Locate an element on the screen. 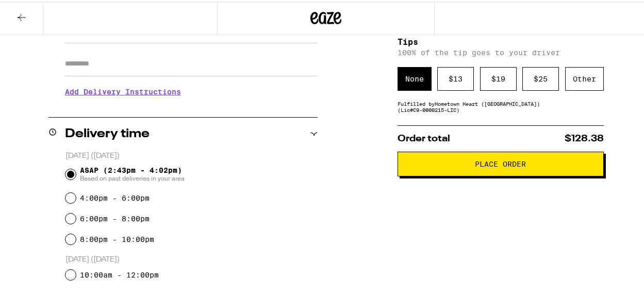  div: $ 25 is located at coordinates (540, 77).